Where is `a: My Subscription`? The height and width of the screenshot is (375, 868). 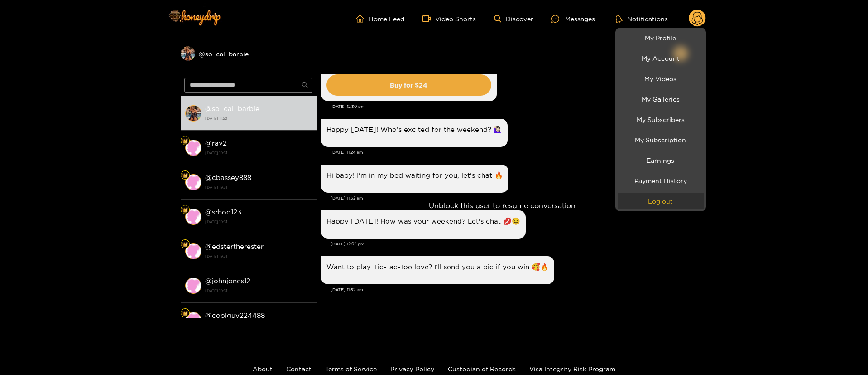
a: My Subscription is located at coordinates (661, 139).